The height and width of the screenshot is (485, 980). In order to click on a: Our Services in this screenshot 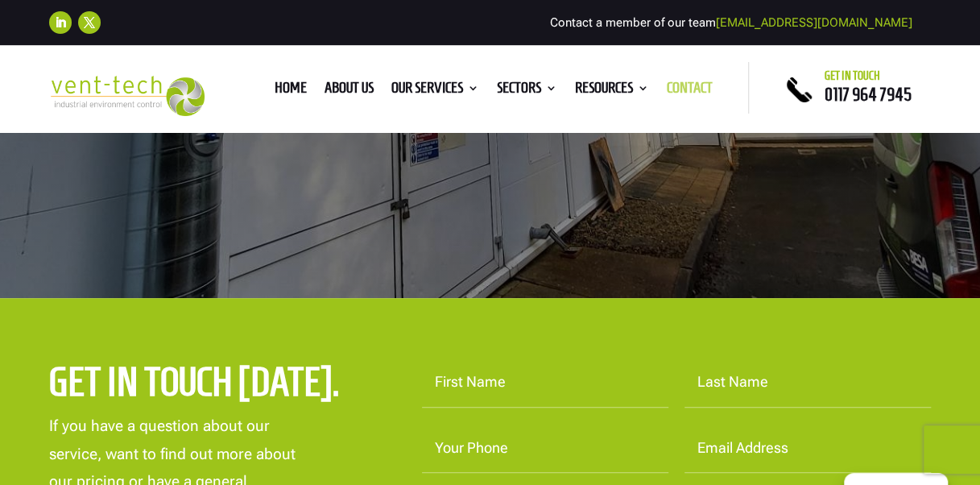, I will do `click(434, 91)`.